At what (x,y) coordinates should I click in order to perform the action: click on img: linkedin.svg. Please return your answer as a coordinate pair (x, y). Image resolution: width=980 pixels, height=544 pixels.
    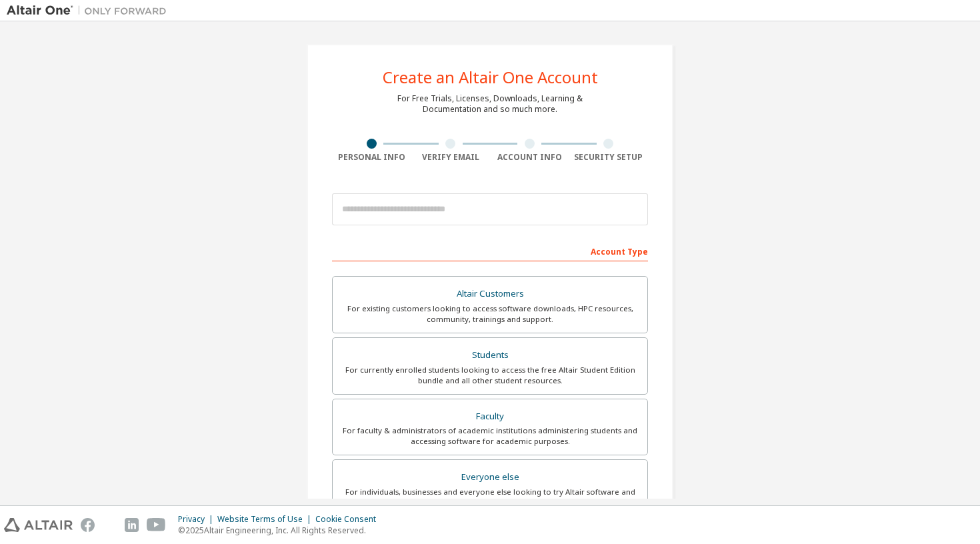
    Looking at the image, I should click on (131, 525).